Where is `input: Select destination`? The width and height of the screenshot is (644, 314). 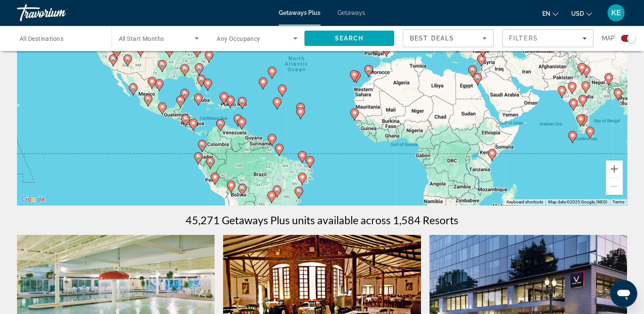
input: Select destination is located at coordinates (60, 39).